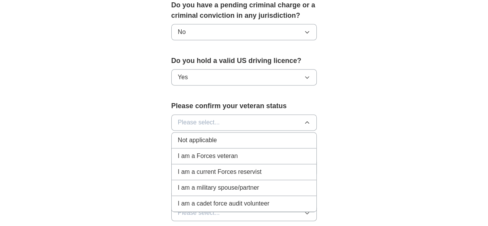  What do you see at coordinates (197, 140) in the screenshot?
I see `span: Not applicable` at bounding box center [197, 140].